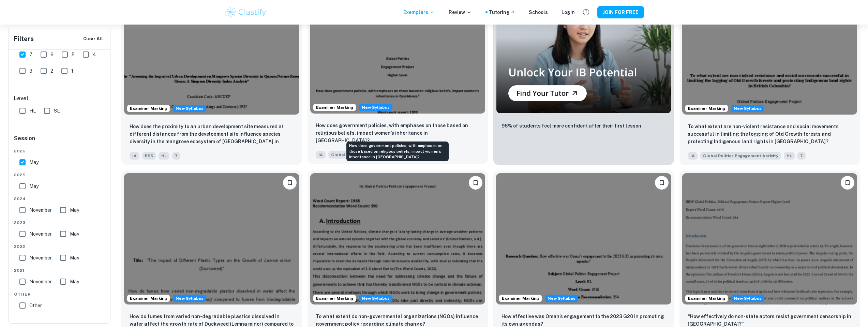  What do you see at coordinates (245, 12) in the screenshot?
I see `a: Clastify logo` at bounding box center [245, 12].